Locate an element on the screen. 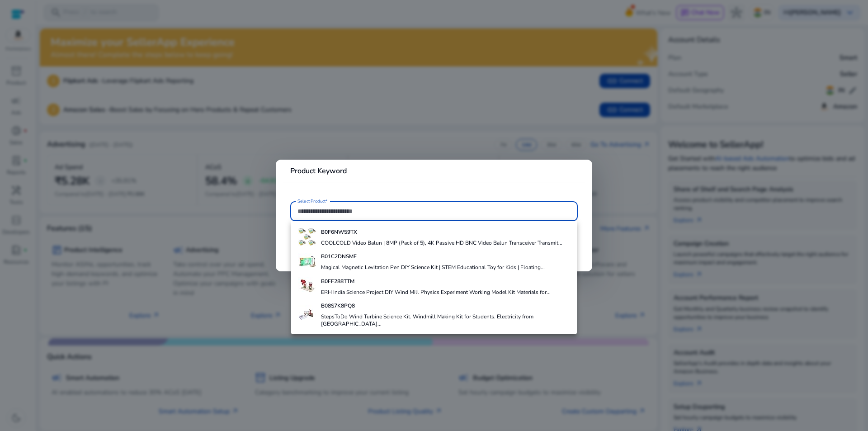 The image size is (868, 431). h4: StepsToDo Wind Turbine Science Kit. Windmill Making Kit for Students. Electricity from [GEOGRAPHI... is located at coordinates (446, 320).